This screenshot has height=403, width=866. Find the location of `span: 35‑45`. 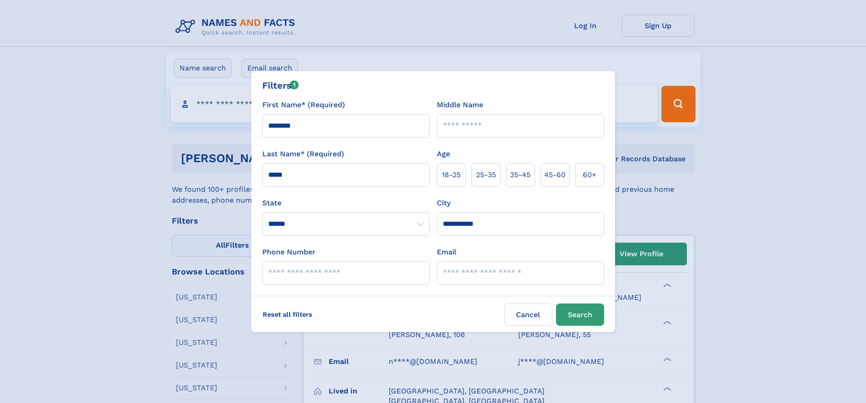

span: 35‑45 is located at coordinates (520, 175).